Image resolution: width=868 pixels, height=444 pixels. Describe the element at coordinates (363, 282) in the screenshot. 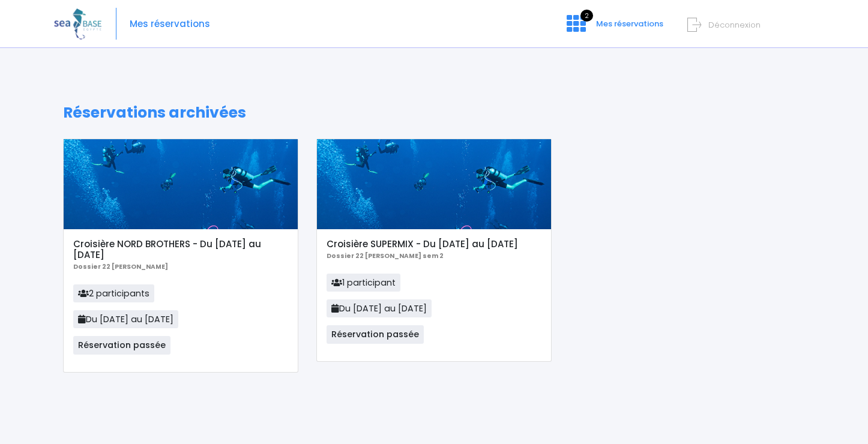

I see `span: 1 participant` at that location.